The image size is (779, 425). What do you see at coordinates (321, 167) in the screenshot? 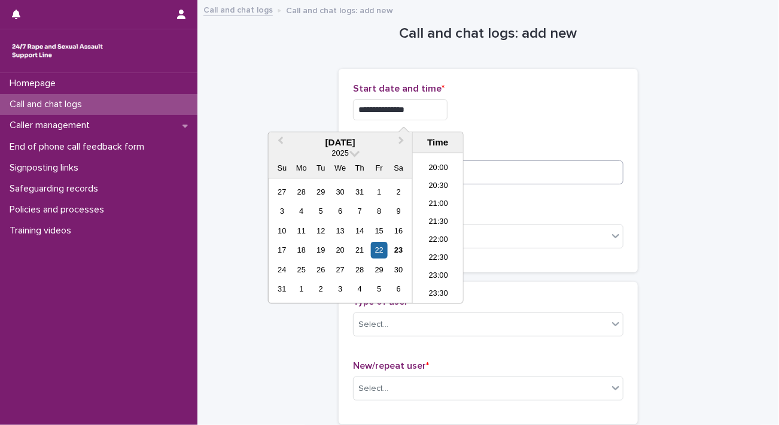
I see `div: Tu` at bounding box center [321, 167].